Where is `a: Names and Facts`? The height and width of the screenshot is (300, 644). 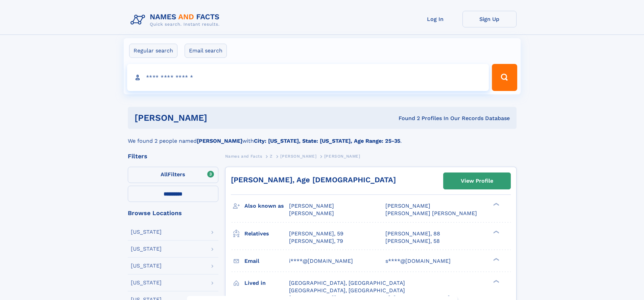
a: Names and Facts is located at coordinates (244, 156).